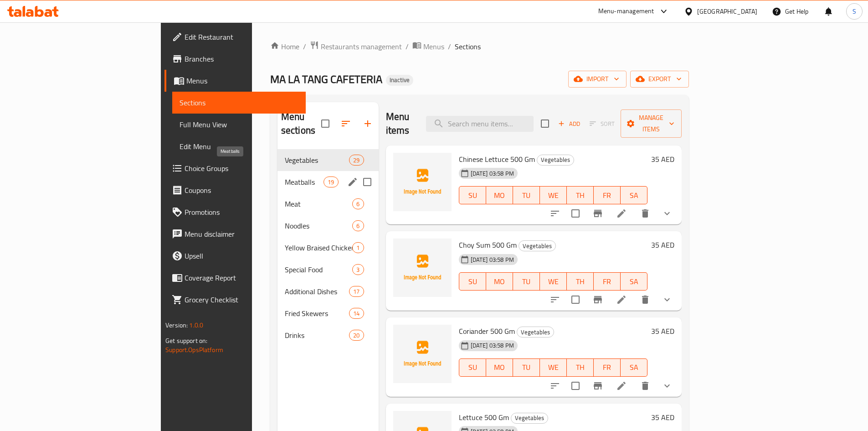 This screenshot has height=431, width=868. Describe the element at coordinates (239, 146) in the screenshot. I see `a: Edit Menu` at that location.